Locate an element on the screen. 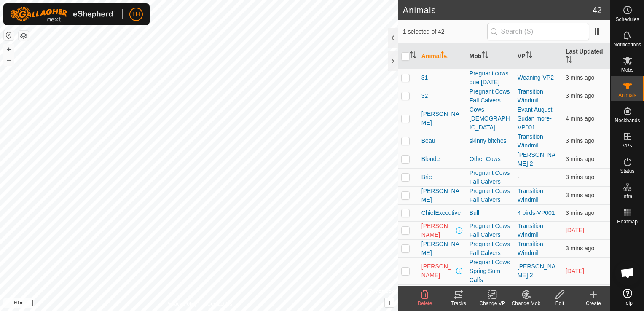  span: 42 is located at coordinates (597, 10).